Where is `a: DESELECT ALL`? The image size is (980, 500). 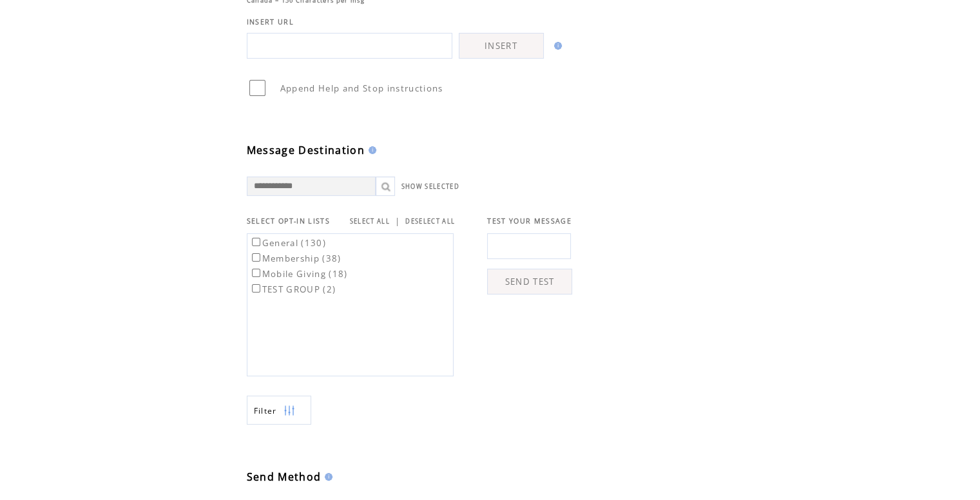
a: DESELECT ALL is located at coordinates (430, 221).